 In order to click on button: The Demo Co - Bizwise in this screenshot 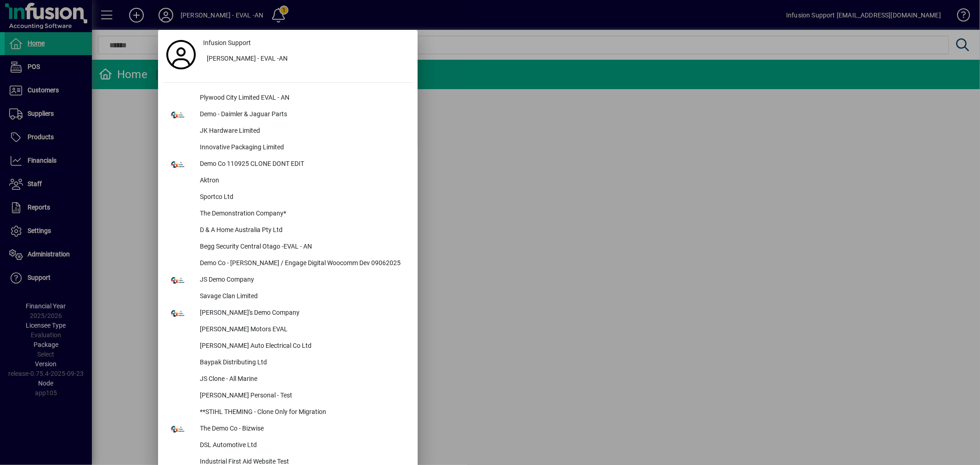, I will do `click(287, 429)`.